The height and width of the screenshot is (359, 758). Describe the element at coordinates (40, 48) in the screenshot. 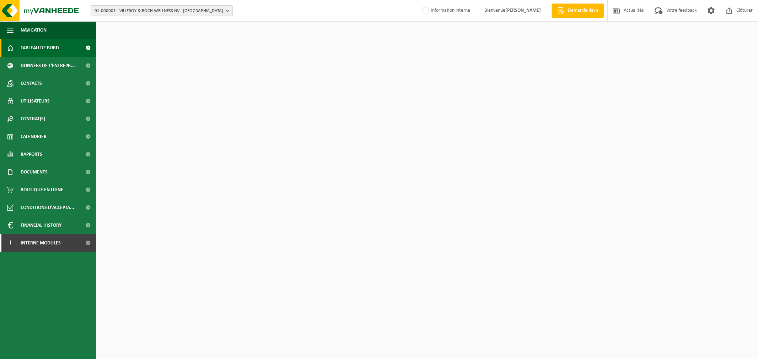

I see `span: Tableau de bord` at that location.